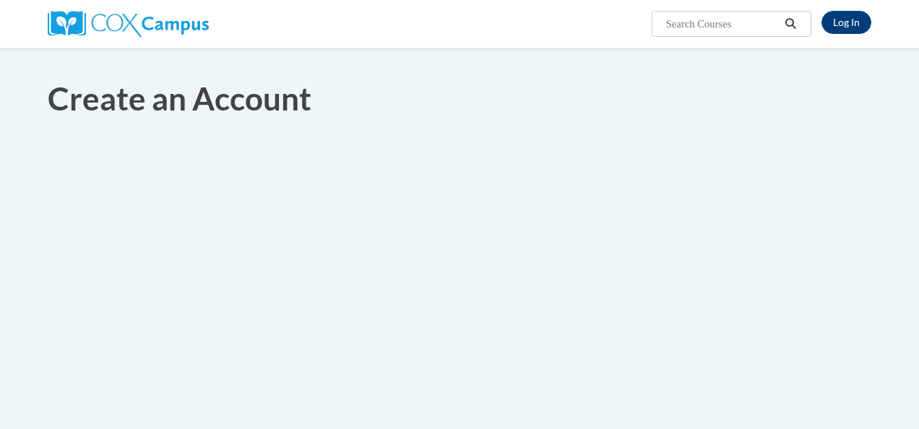 The height and width of the screenshot is (429, 919). I want to click on a: Log In, so click(846, 22).